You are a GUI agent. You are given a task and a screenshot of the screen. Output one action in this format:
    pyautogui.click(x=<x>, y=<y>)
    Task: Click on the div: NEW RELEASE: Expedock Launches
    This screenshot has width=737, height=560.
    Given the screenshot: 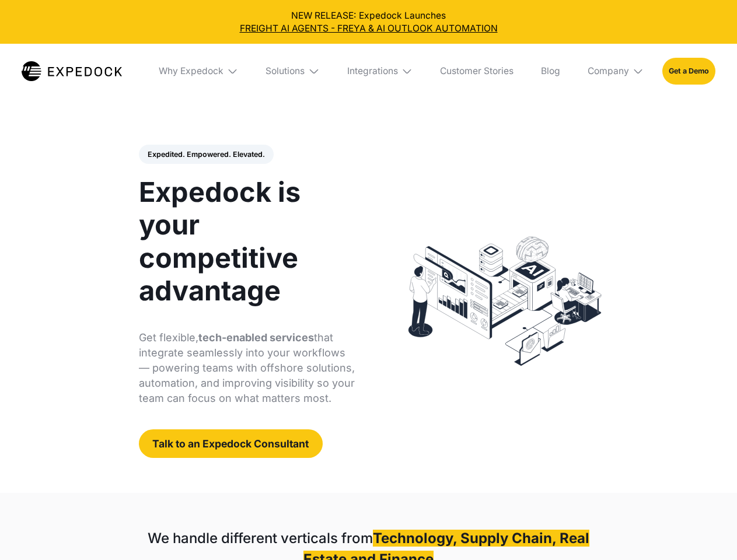 What is the action you would take?
    pyautogui.click(x=369, y=22)
    